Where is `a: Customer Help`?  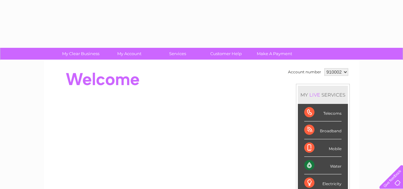 a: Customer Help is located at coordinates (226, 53).